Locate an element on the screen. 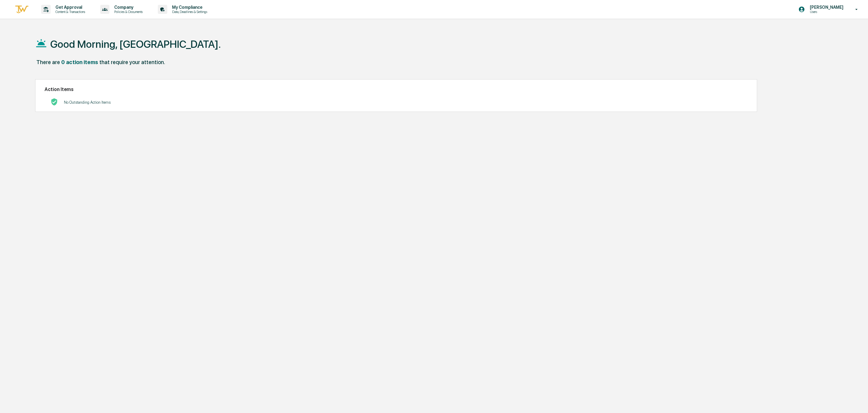 The image size is (868, 413). p: Data, Deadlines & Settings is located at coordinates (189, 12).